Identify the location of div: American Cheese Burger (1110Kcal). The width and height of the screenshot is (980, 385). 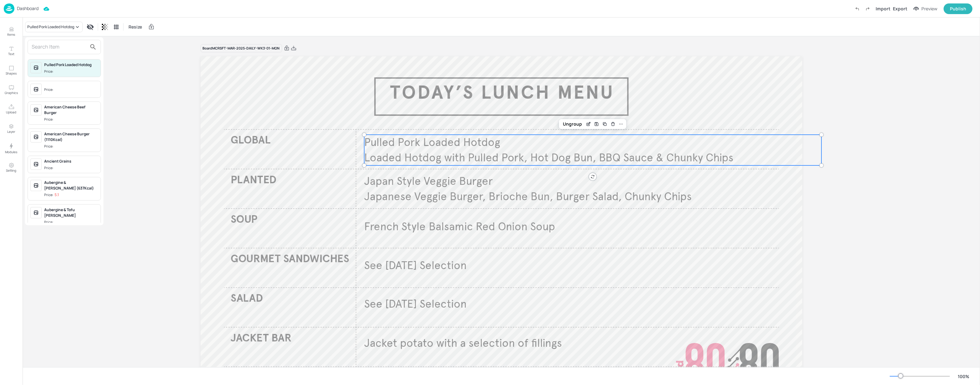
(71, 137).